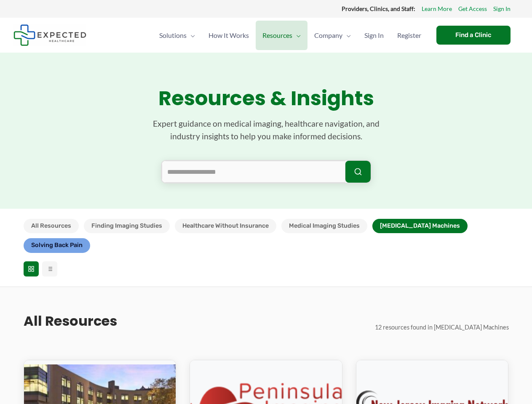 This screenshot has width=532, height=404. What do you see at coordinates (51, 226) in the screenshot?
I see `button: All Resources` at bounding box center [51, 226].